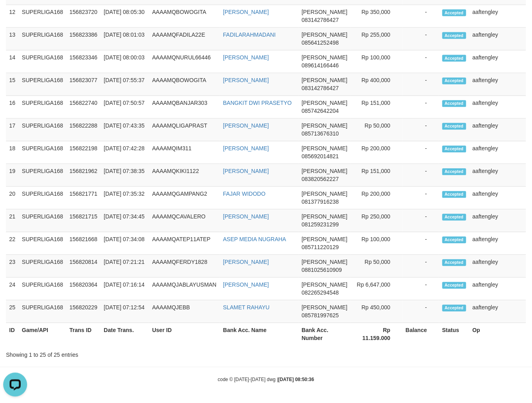 The width and height of the screenshot is (532, 403). Describe the element at coordinates (12, 221) in the screenshot. I see `td: 21` at that location.